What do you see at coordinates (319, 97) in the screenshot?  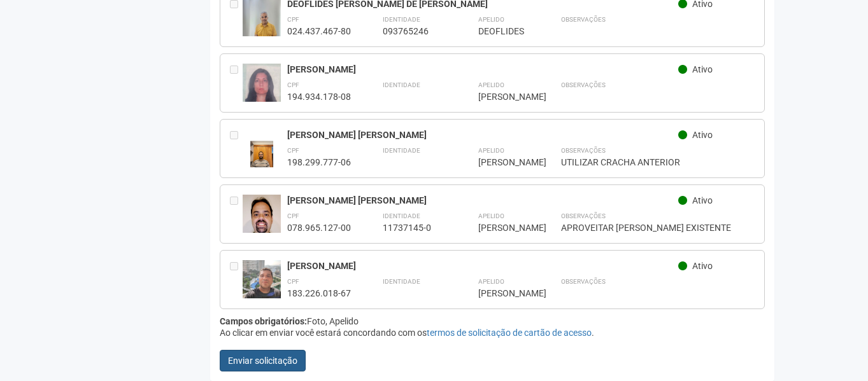 I see `div: 194.934.178-08` at bounding box center [319, 97].